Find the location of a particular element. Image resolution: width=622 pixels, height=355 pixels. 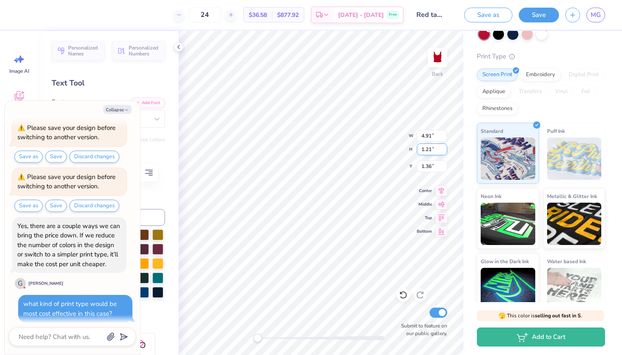

div: Yes, there are a couple ways we can bring the price down. If we reduce the number of colors in th... is located at coordinates (69, 245).